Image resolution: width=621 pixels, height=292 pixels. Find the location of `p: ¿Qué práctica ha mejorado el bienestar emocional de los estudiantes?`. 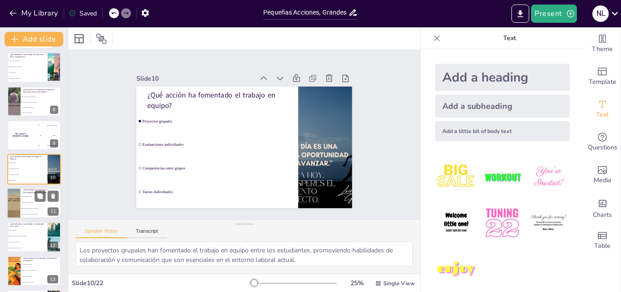

p: ¿Qué práctica ha mejorado el bienestar emocional de los estudiantes? is located at coordinates (40, 91).